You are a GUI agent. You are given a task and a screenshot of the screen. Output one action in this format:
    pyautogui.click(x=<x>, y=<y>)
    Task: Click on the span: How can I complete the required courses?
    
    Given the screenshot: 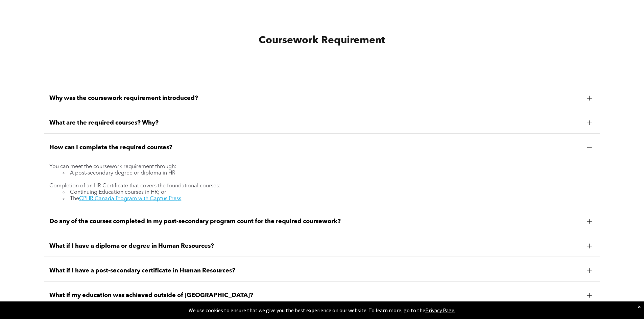 What is the action you would take?
    pyautogui.click(x=316, y=147)
    